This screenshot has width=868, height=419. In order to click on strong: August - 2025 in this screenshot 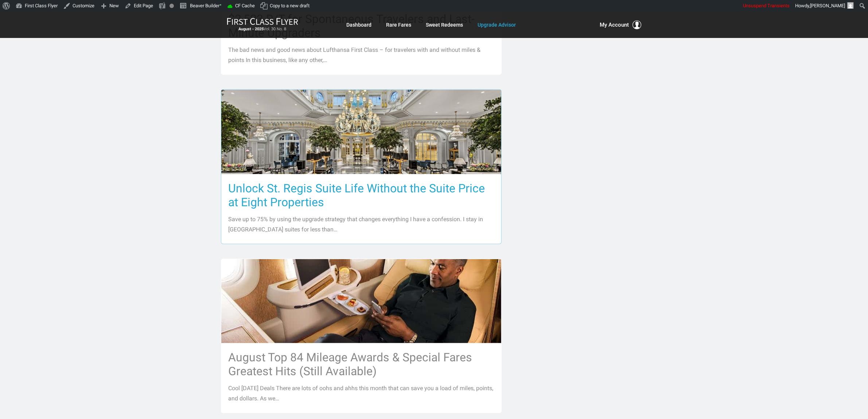, I will do `click(251, 29)`.